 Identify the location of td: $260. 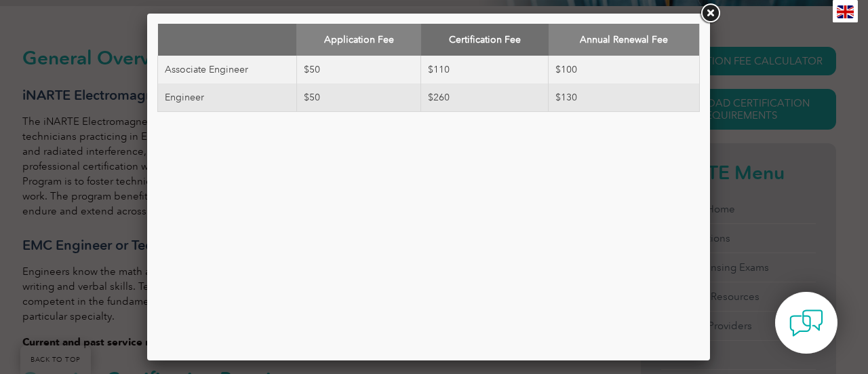
(484, 97).